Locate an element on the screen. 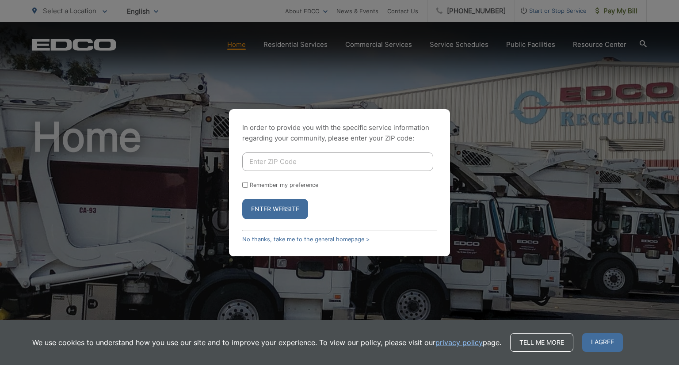 This screenshot has width=679, height=365. p: We use cookies to understand how you use our site and to improve your experience. To view our pol... is located at coordinates (267, 343).